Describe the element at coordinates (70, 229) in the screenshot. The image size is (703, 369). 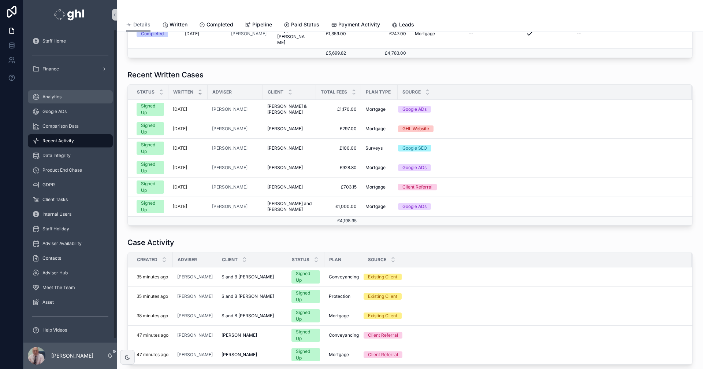
I see `a: Staff Holiday` at that location.